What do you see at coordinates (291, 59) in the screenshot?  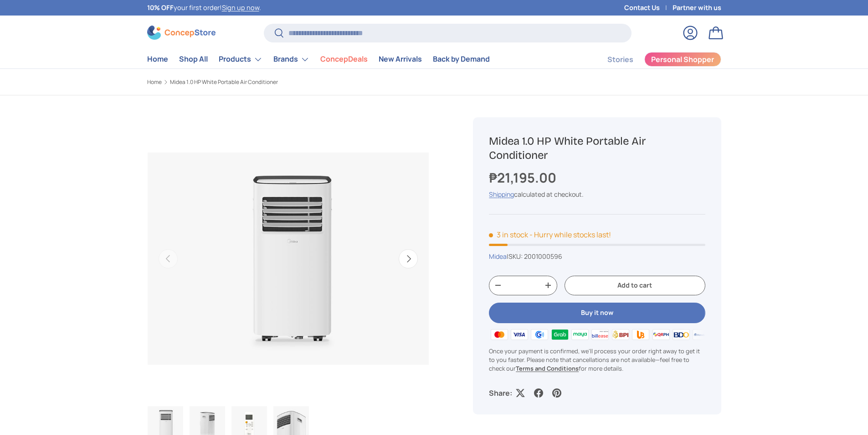 I see `a: Brands` at bounding box center [291, 59].